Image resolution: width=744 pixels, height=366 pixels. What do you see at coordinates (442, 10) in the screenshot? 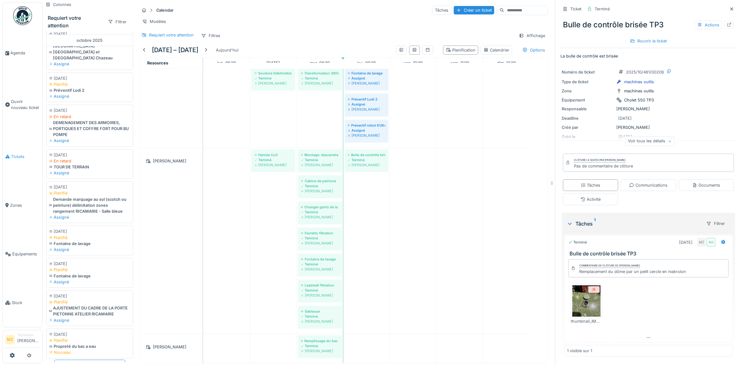
I see `div: Tâches` at bounding box center [442, 10].